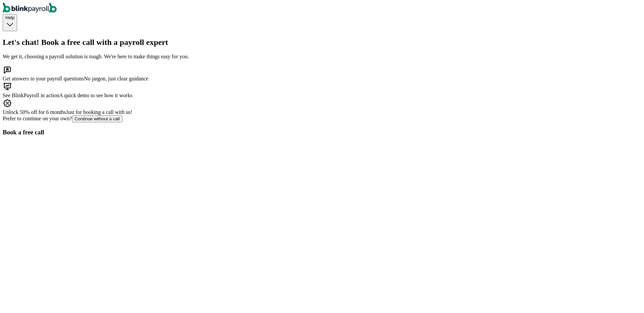 Image resolution: width=644 pixels, height=313 pixels. Describe the element at coordinates (44, 78) in the screenshot. I see `span: Get answers to your payroll questions` at that location.